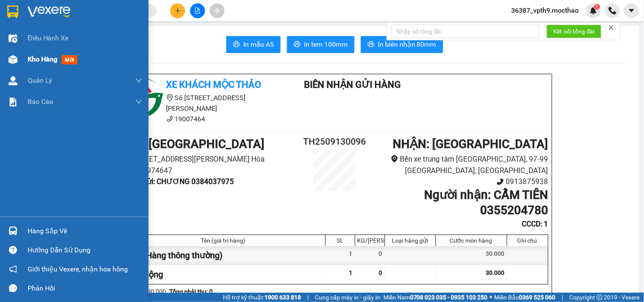 This screenshot has width=644, height=302. Describe the element at coordinates (537, 297) in the screenshot. I see `strong: 0369 525 060` at that location.